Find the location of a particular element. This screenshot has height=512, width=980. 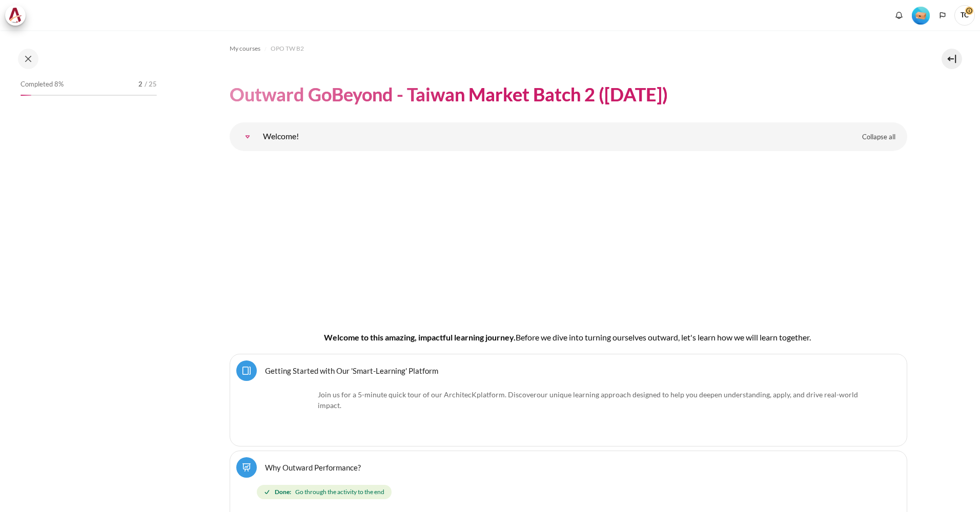

span: efore we dive into turning ourselves outward, let's learn how we will learn together. is located at coordinates (666, 337).